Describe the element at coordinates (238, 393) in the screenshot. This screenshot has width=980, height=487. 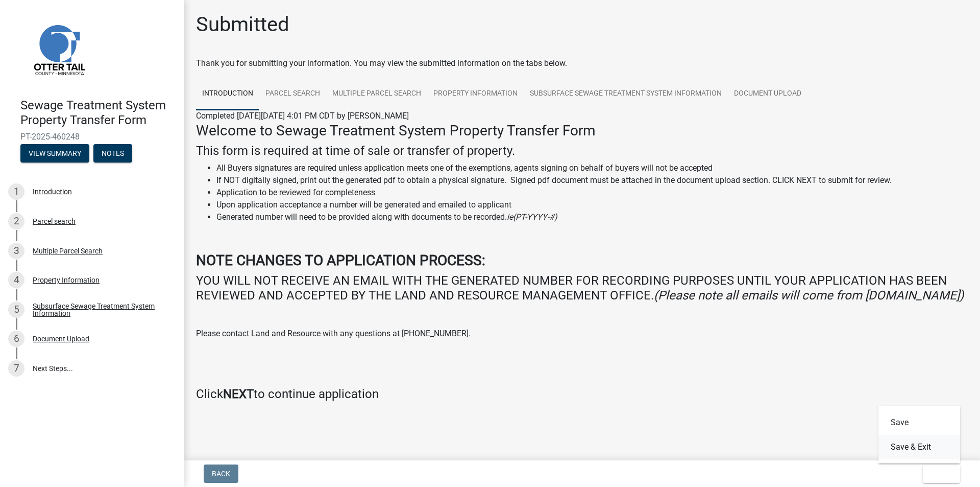
I see `strong: NEXT` at that location.